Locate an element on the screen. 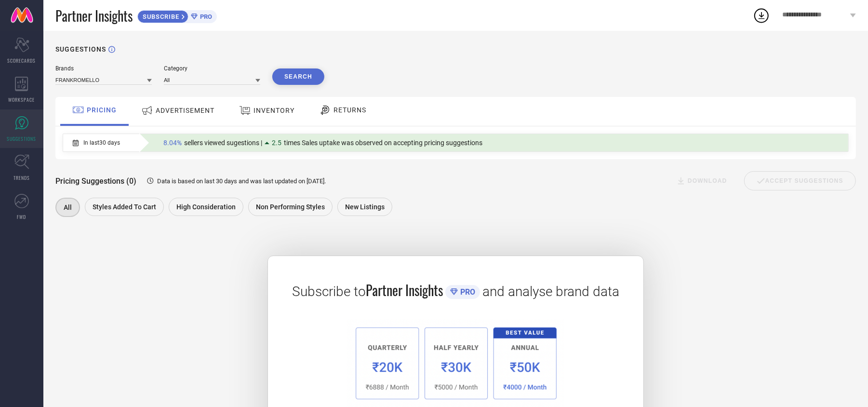  span: Non Performing Styles is located at coordinates (290, 207).